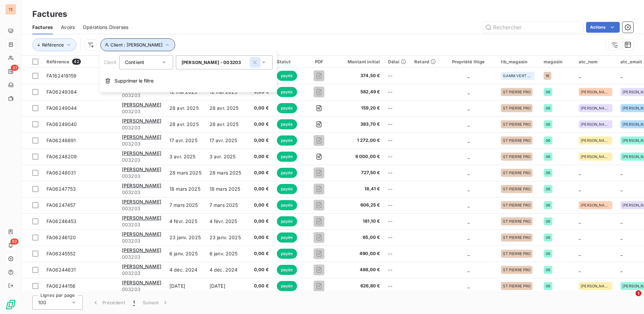 This screenshot has width=644, height=314. Describe the element at coordinates (425, 62) in the screenshot. I see `div: Retard` at that location.